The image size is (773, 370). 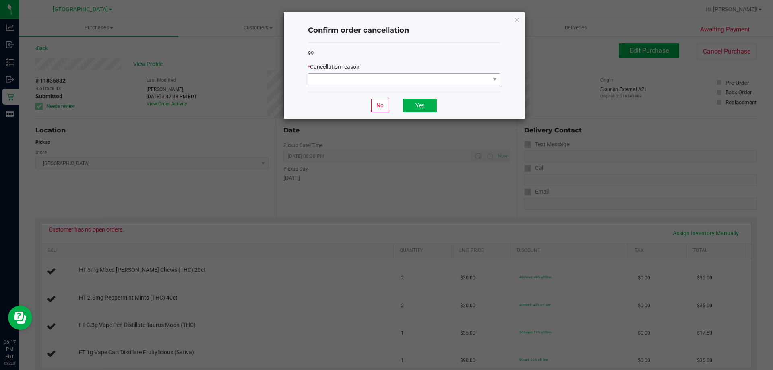 What do you see at coordinates (335, 67) in the screenshot?
I see `span: Cancellation reason` at bounding box center [335, 67].